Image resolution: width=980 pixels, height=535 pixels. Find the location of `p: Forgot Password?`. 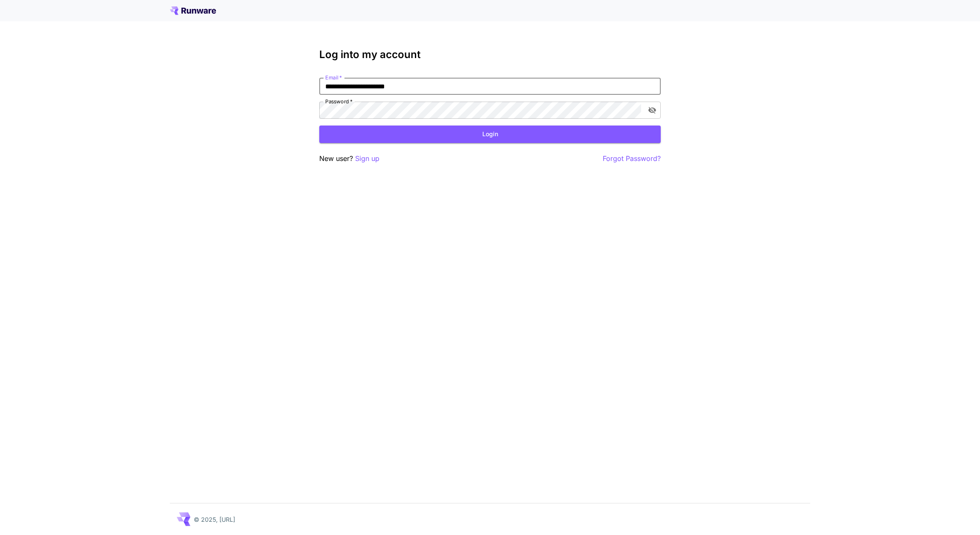

p: Forgot Password? is located at coordinates (631, 159).